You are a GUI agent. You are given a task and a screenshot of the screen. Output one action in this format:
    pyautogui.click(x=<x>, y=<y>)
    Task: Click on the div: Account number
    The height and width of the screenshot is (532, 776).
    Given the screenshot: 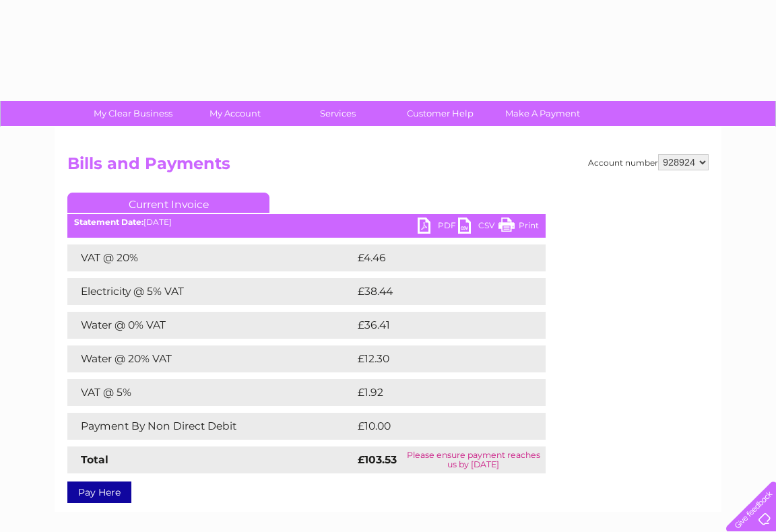 What is the action you would take?
    pyautogui.click(x=648, y=162)
    